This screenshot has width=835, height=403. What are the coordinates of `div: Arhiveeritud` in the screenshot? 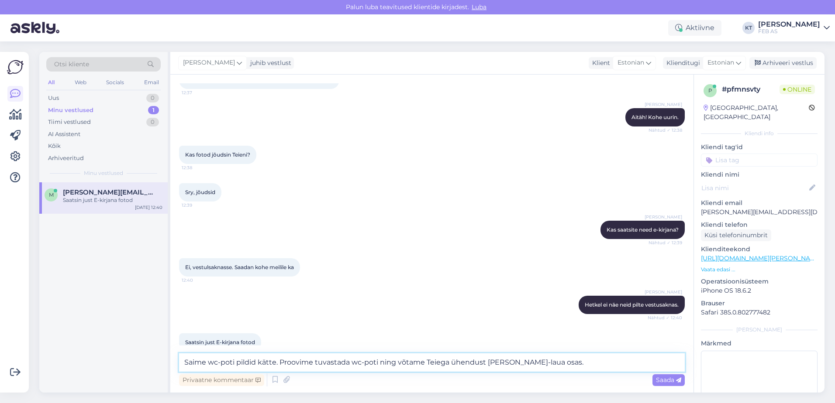 It's located at (66, 158).